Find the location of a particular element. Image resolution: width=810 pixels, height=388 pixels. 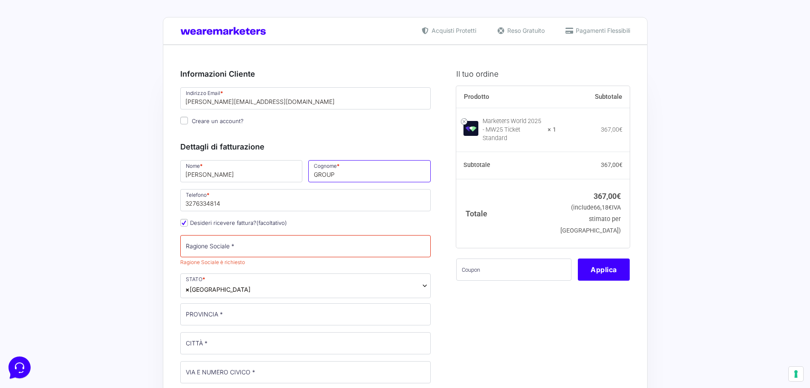

img: Marketers World 2025 - MW25 Ticket Standard is located at coordinates (471, 128).